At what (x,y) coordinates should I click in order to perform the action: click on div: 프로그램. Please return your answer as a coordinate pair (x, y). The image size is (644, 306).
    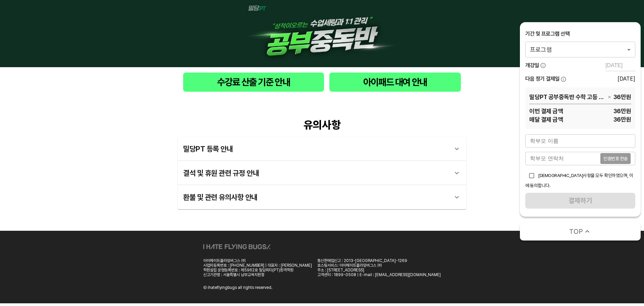
    Looking at the image, I should click on (580, 50).